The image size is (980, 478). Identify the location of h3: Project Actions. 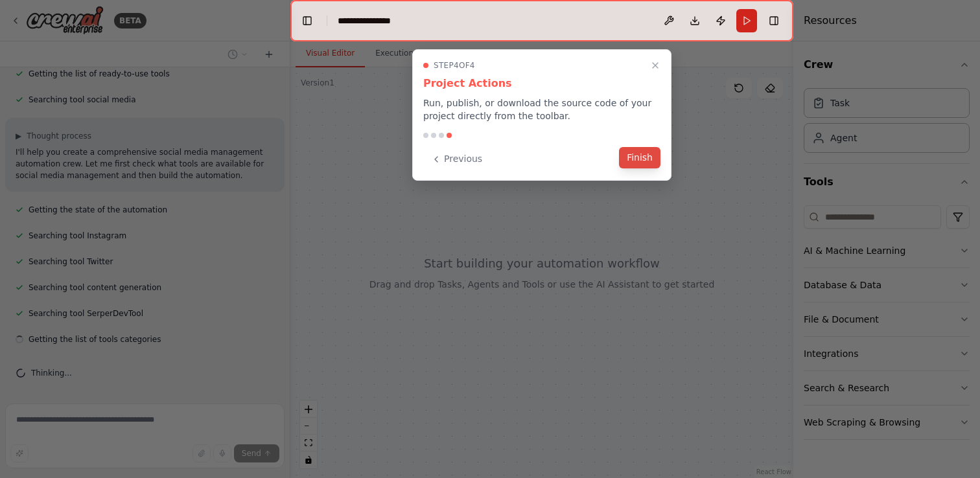
(542, 84).